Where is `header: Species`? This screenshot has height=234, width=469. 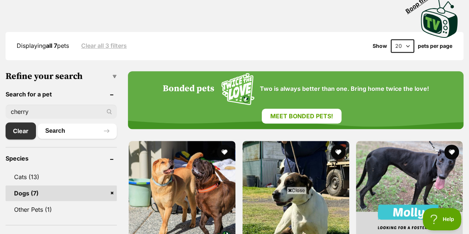 header: Species is located at coordinates (61, 158).